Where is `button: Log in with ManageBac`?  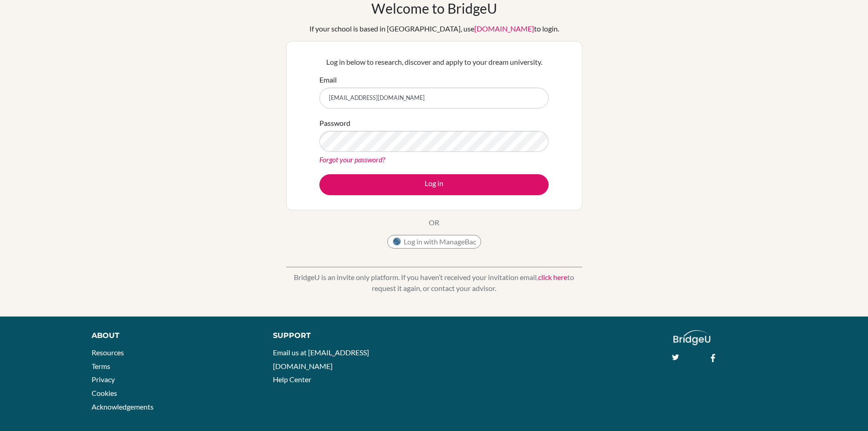 button: Log in with ManageBac is located at coordinates (434, 242).